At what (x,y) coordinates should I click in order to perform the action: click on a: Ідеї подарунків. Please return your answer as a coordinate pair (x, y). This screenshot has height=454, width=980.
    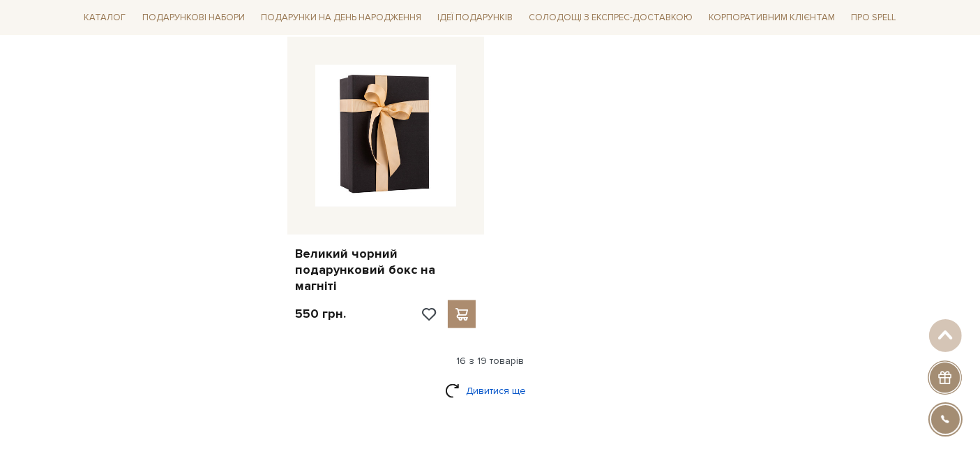
    Looking at the image, I should click on (475, 18).